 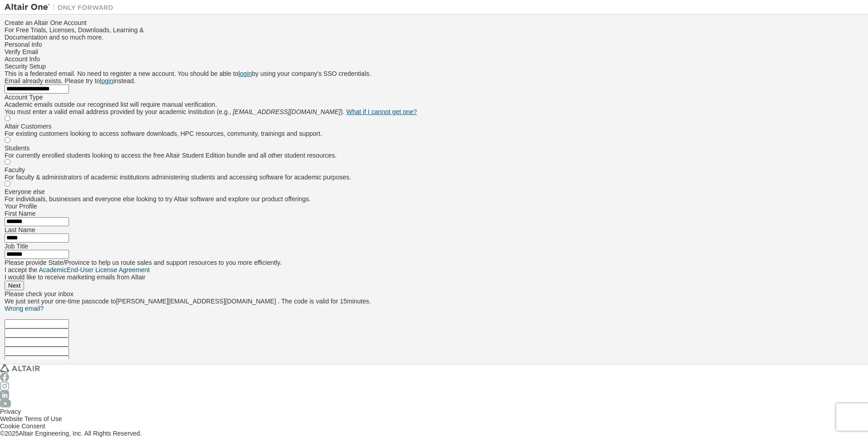 I want to click on div: For currently enrolled students looking to access the free Altair Student Edition bundle and all ..., so click(x=434, y=155).